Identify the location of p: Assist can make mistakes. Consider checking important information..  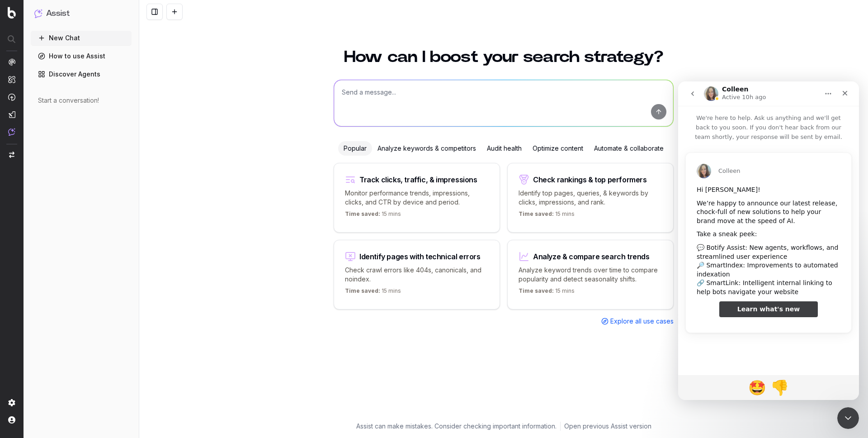
(456, 426).